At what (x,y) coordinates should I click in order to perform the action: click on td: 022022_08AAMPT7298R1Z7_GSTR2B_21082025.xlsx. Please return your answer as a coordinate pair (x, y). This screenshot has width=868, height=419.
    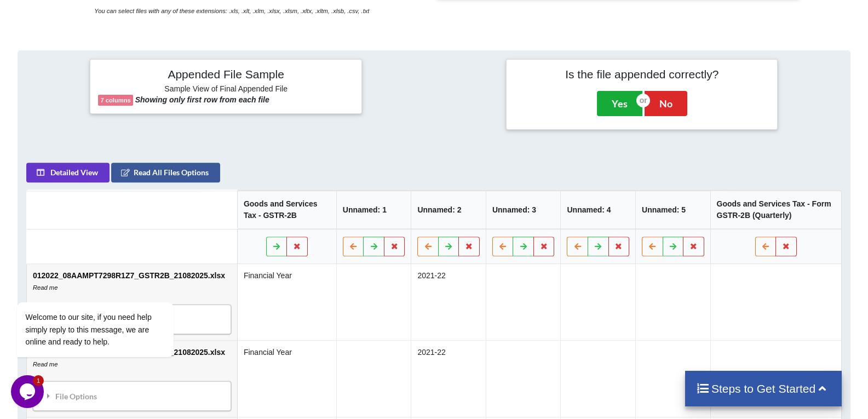
    Looking at the image, I should click on (132, 379).